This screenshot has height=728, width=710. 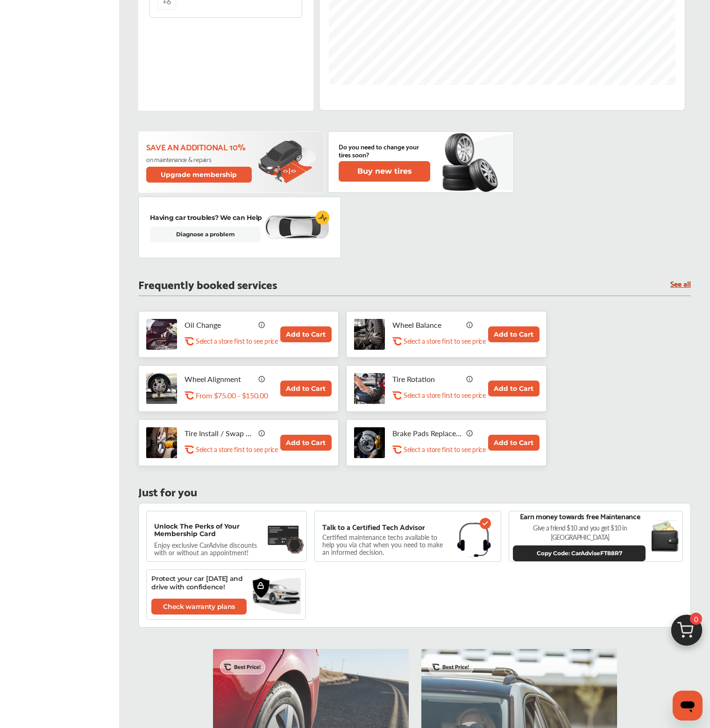 What do you see at coordinates (199, 606) in the screenshot?
I see `a: Check warranty plans` at bounding box center [199, 606].